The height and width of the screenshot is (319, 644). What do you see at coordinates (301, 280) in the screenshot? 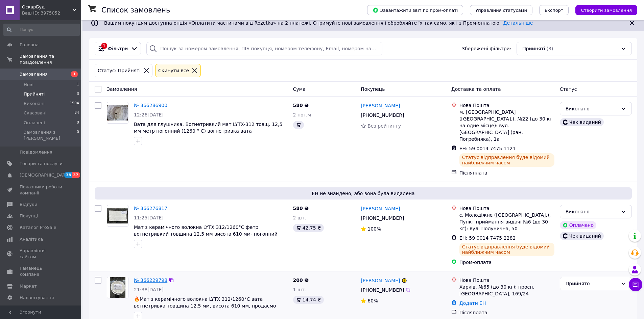
I see `span: 200 ₴` at bounding box center [301, 280].